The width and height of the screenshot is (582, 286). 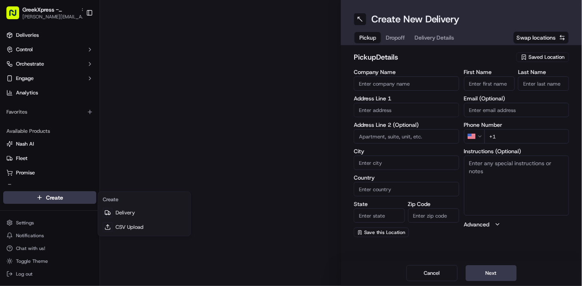 I want to click on div: Start new chat, so click(x=84, y=80).